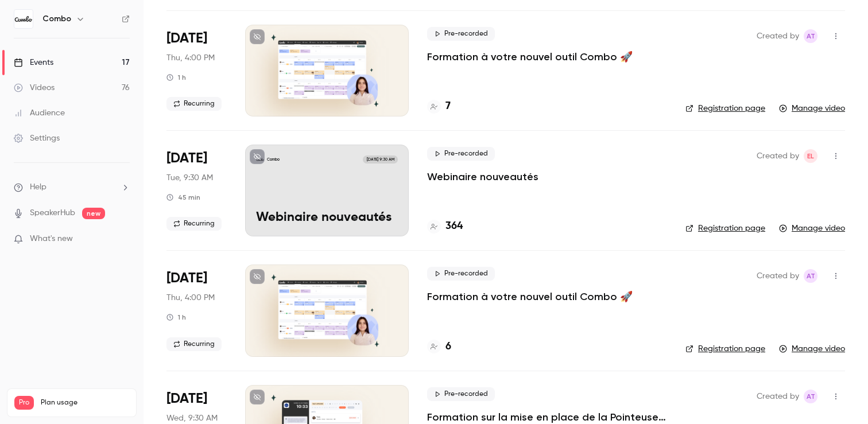  What do you see at coordinates (52, 213) in the screenshot?
I see `a: SpeakerHub` at bounding box center [52, 213].